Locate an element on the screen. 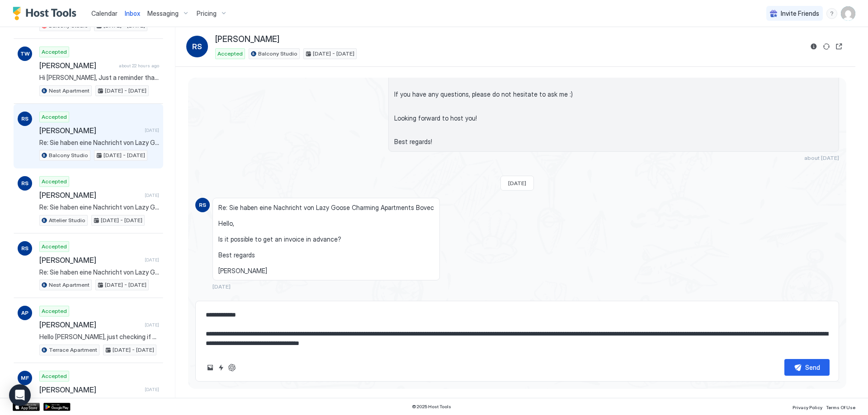 This screenshot has height=415, width=868. span: about 22 hours ago is located at coordinates (139, 65).